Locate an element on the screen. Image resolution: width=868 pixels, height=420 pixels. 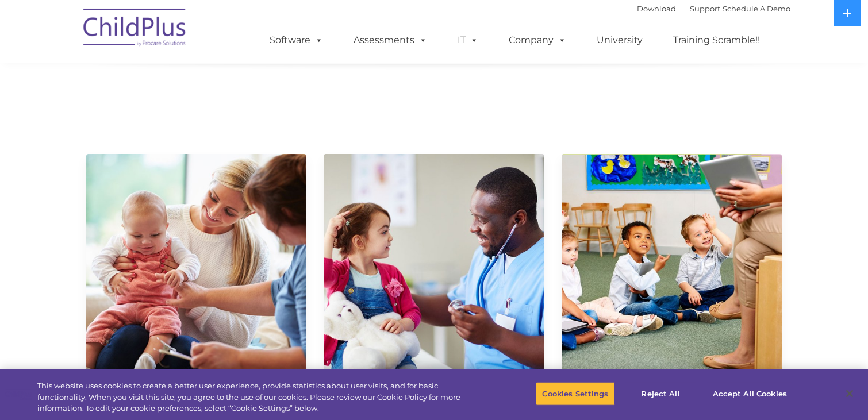
button: Accept All Cookies is located at coordinates (749, 393).